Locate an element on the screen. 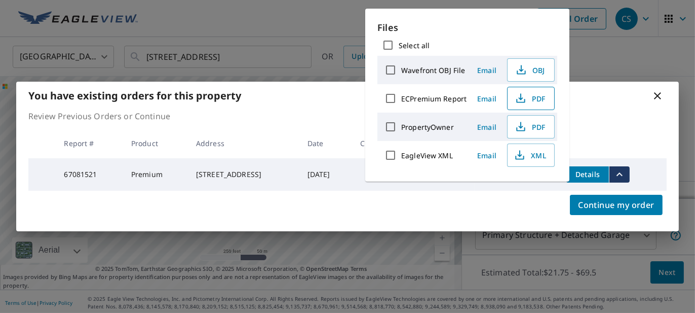  span: OBJ is located at coordinates (530, 70).